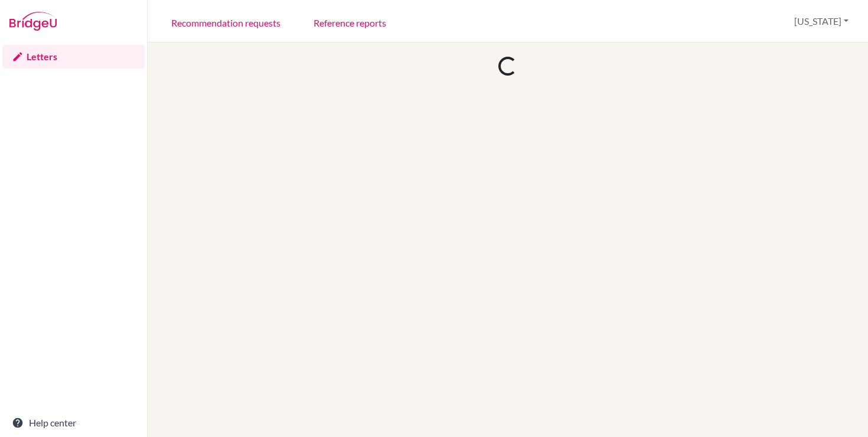  Describe the element at coordinates (74, 422) in the screenshot. I see `a: Help center` at that location.